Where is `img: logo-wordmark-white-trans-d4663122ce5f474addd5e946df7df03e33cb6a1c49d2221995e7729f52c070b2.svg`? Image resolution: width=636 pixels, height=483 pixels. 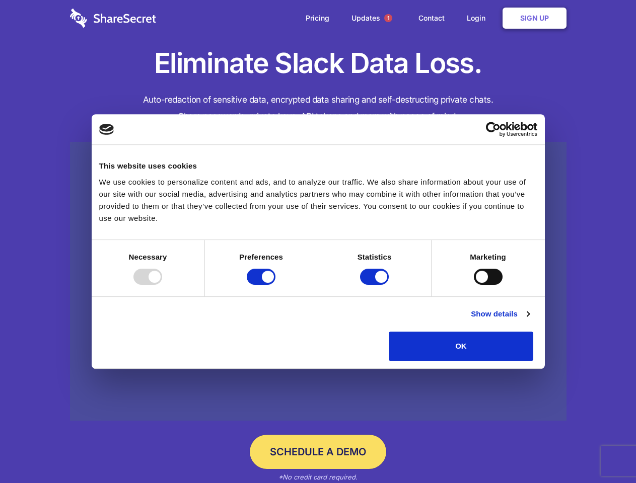 img: logo-wordmark-white-trans-d4663122ce5f474addd5e946df7df03e33cb6a1c49d2221995e7729f52c070b2.svg is located at coordinates (113, 18).